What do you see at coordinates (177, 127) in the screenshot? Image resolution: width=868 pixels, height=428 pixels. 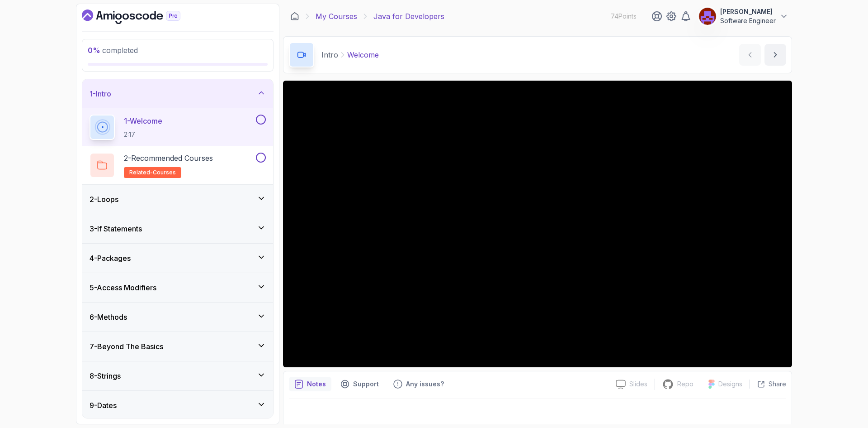 I see `button: 1-Welcome2:17` at bounding box center [177, 127].